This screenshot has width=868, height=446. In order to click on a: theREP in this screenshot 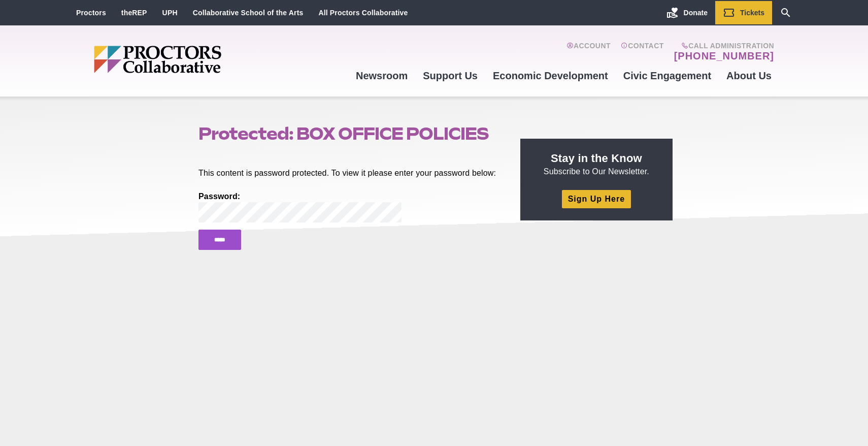, I will do `click(134, 13)`.